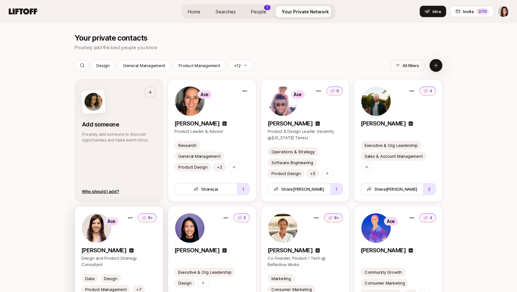  What do you see at coordinates (428, 218) in the screenshot?
I see `button: 4` at bounding box center [428, 218].